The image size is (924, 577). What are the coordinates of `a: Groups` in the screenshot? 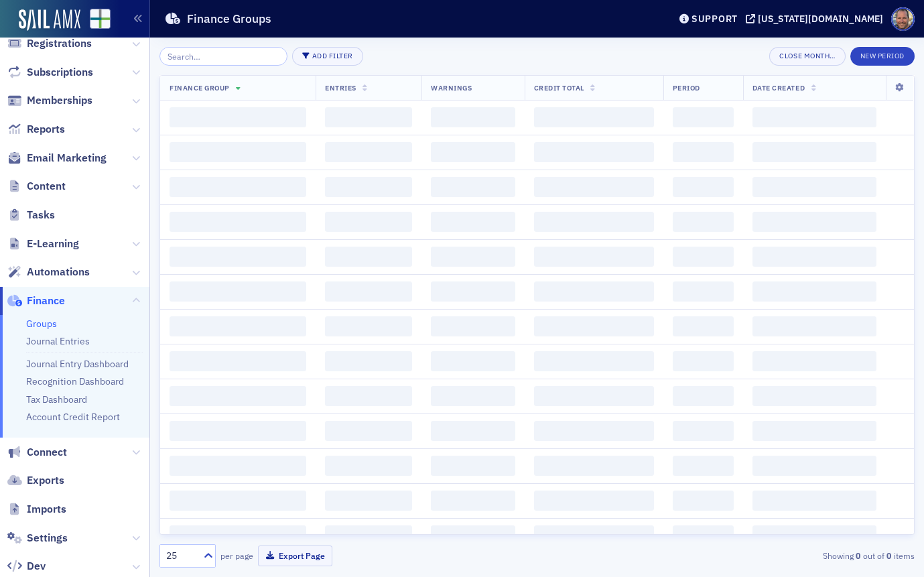 It's located at (42, 324).